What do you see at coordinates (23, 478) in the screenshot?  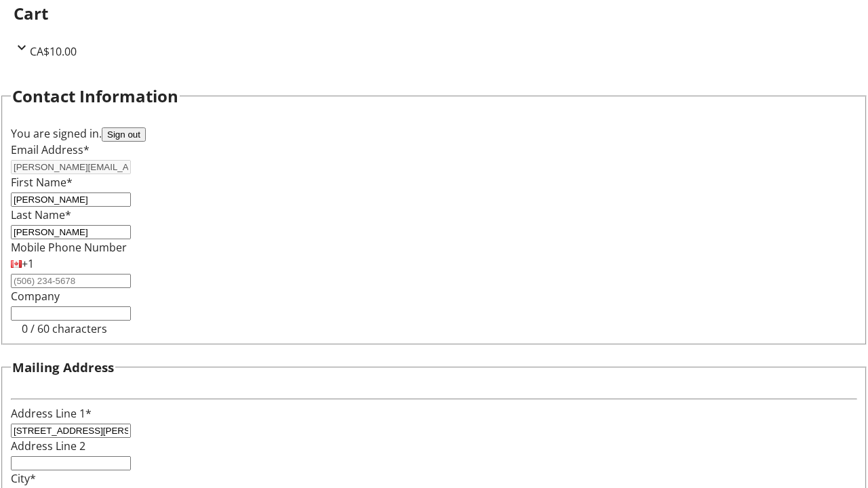 I see `label: City*` at bounding box center [23, 478].